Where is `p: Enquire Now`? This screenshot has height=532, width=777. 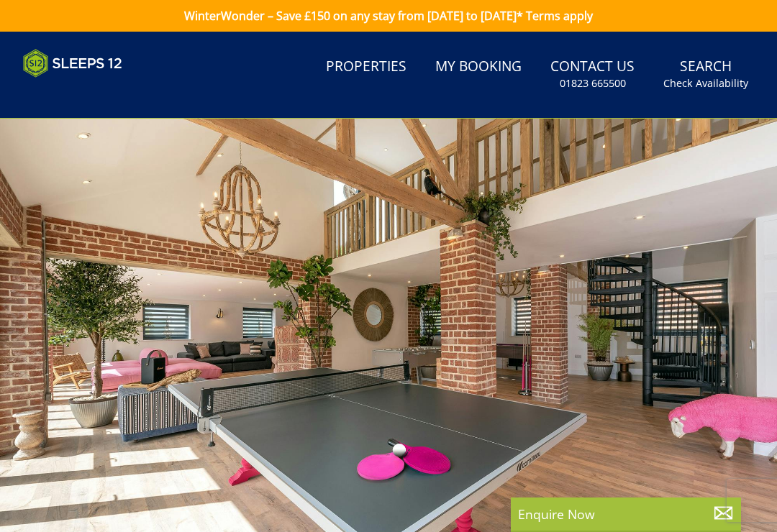
p: Enquire Now is located at coordinates (626, 514).